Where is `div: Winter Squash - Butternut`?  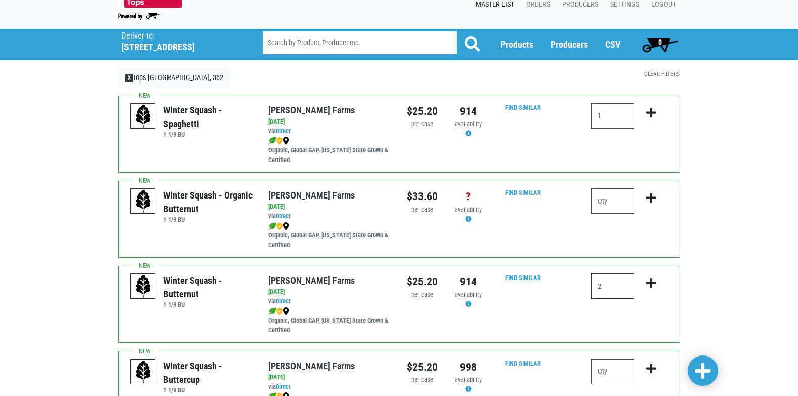
div: Winter Squash - Butternut is located at coordinates (208, 287).